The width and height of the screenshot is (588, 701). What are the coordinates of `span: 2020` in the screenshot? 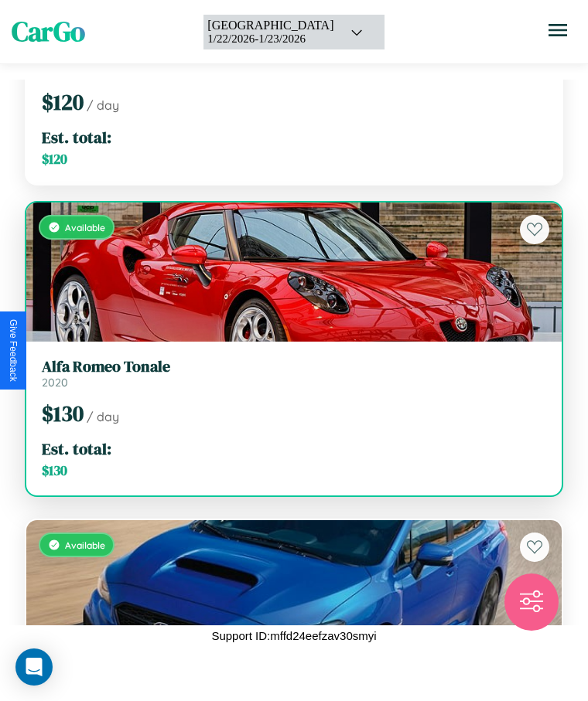 It's located at (55, 383).